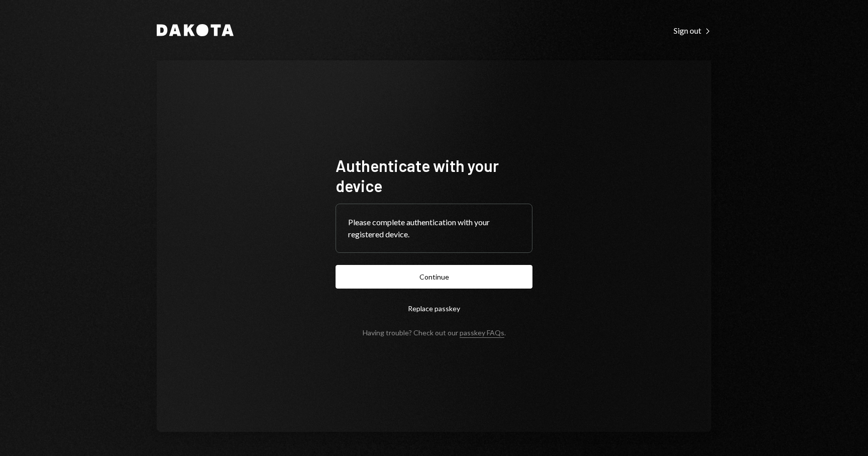 This screenshot has height=456, width=868. I want to click on a: Sign out, so click(692, 30).